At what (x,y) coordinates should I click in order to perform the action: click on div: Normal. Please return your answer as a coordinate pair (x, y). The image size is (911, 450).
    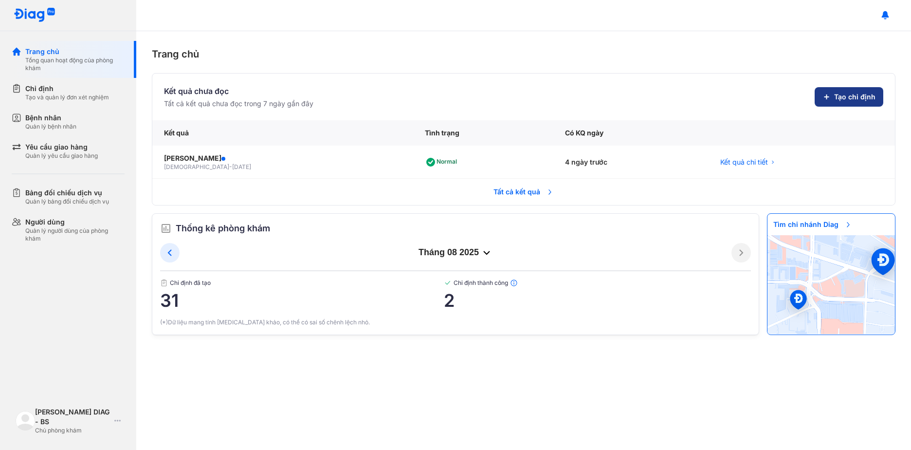
    Looking at the image, I should click on (443, 162).